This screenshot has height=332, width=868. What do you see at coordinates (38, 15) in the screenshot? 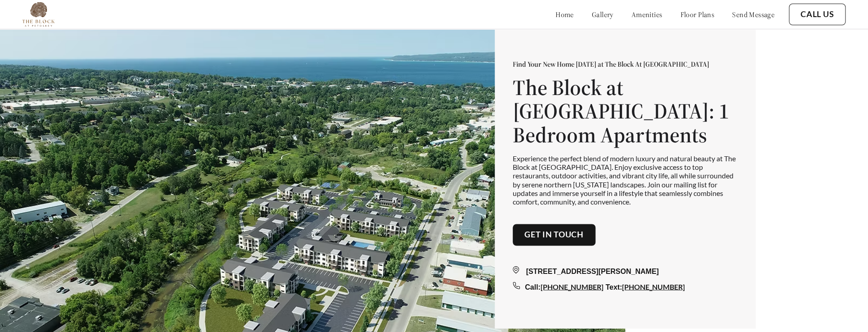
I see `img: Company logo` at bounding box center [38, 15].